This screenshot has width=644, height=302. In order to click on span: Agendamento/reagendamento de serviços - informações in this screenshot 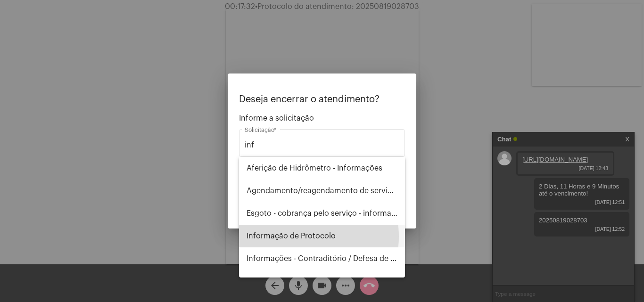, I will do `click(322, 191)`.